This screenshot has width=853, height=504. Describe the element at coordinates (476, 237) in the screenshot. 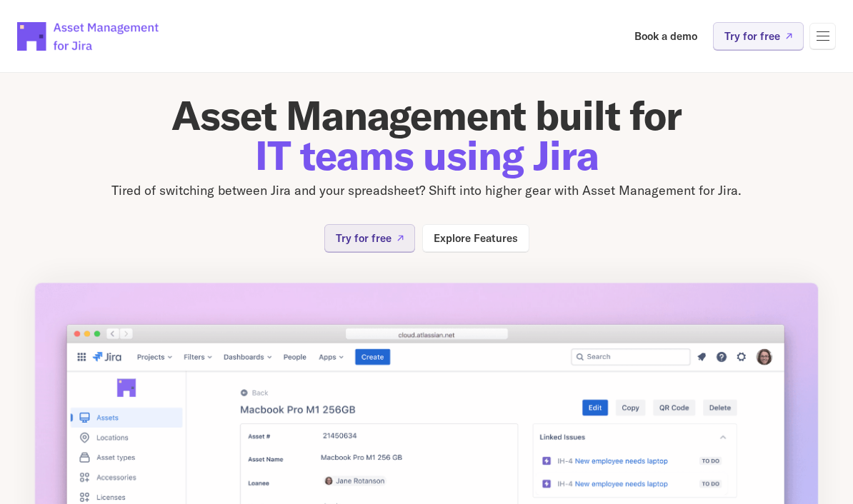

I see `p: Explore Features` at that location.